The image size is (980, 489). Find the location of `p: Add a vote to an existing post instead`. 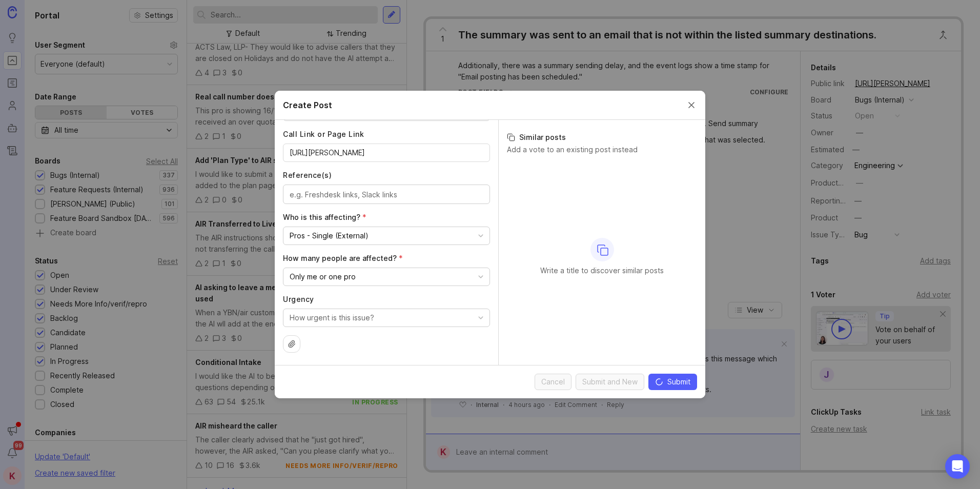

p: Add a vote to an existing post instead is located at coordinates (602, 150).